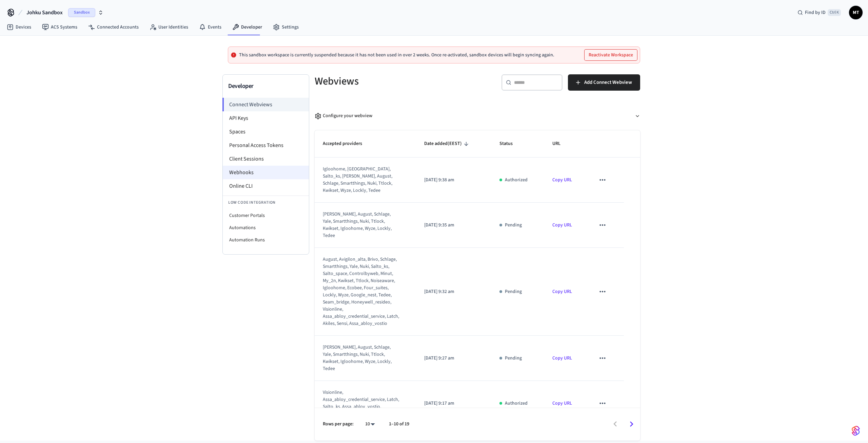 This screenshot has height=443, width=868. Describe the element at coordinates (266, 159) in the screenshot. I see `li: Client Sessions` at that location.